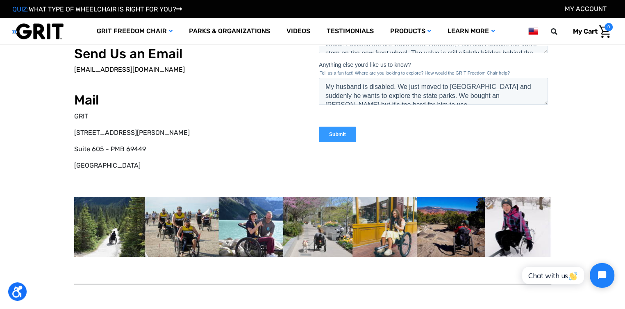 The image size is (625, 309). I want to click on p: Suite 605 - PMB 69449, so click(190, 149).